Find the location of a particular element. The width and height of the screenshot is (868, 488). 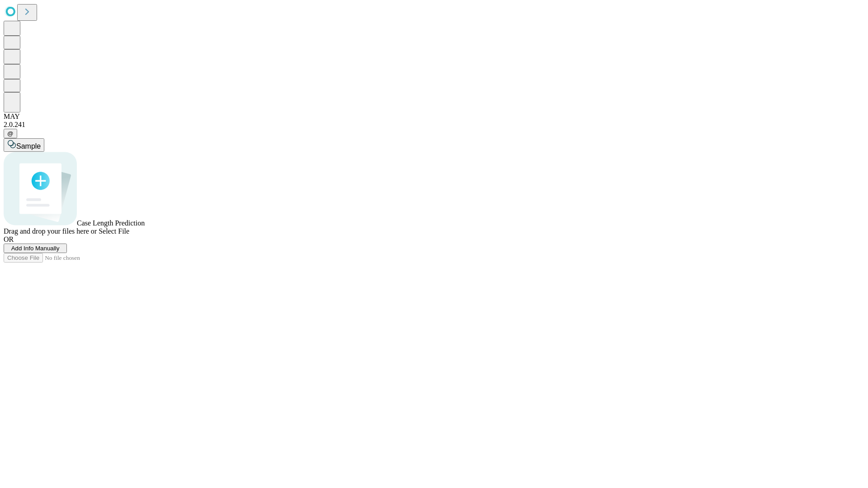

span: Drag and drop your files here or is located at coordinates (50, 231).